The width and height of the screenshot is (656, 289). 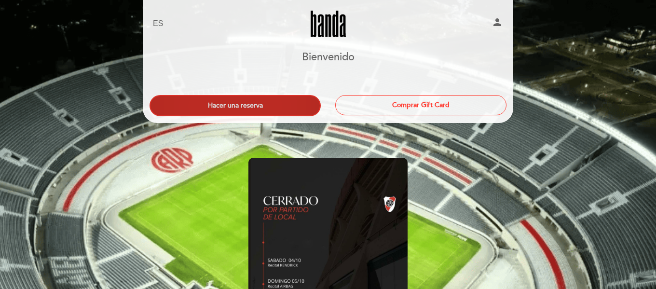 I want to click on a: Banda, so click(x=328, y=24).